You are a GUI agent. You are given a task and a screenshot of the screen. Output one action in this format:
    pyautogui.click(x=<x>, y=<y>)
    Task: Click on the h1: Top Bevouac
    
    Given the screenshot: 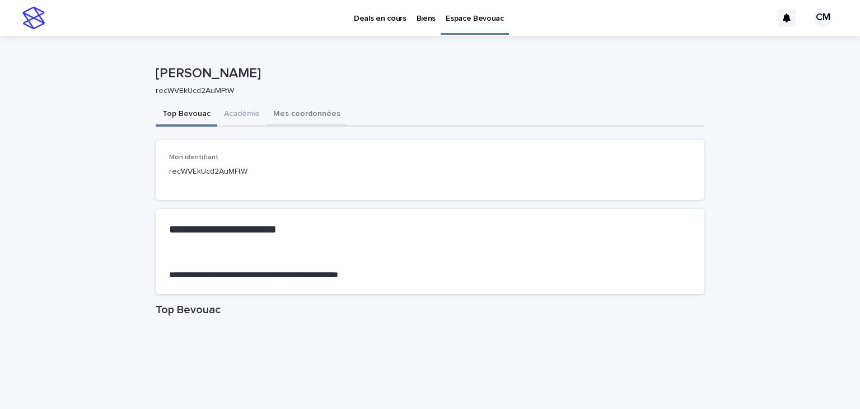 What is the action you would take?
    pyautogui.click(x=430, y=310)
    